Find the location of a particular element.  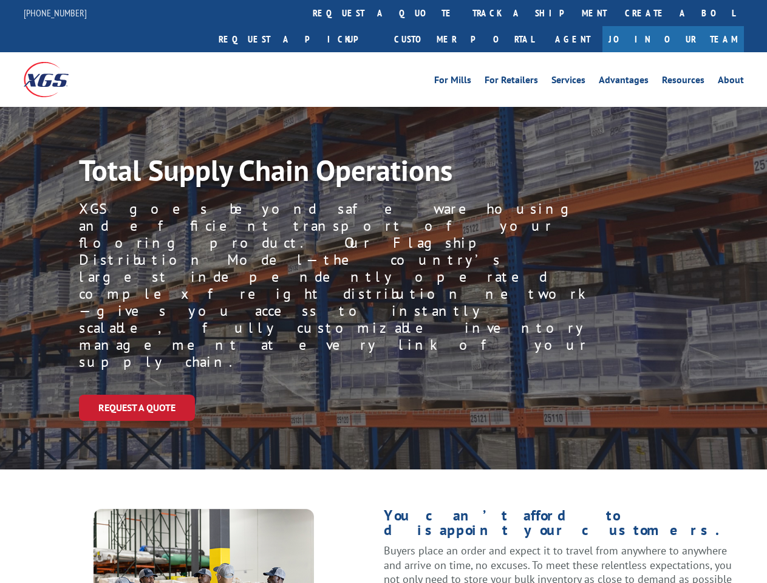

p: XGS goes beyond safe warehousing and efficient transport of your flooring product. Our Flagship D... is located at coordinates (333, 285).